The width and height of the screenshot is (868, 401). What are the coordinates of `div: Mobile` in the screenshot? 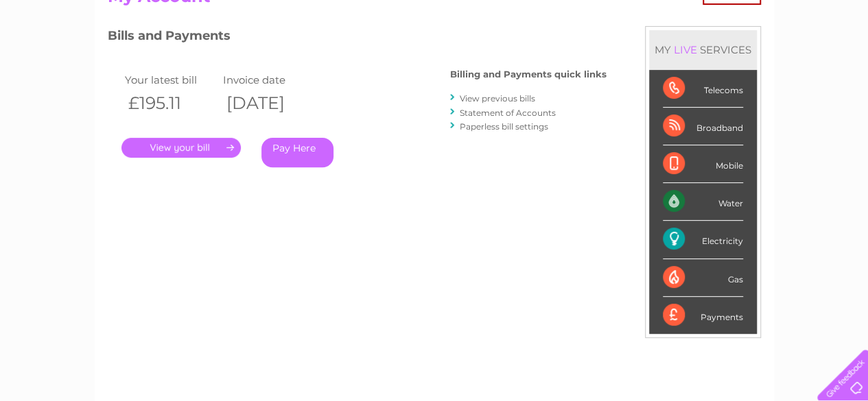 It's located at (703, 164).